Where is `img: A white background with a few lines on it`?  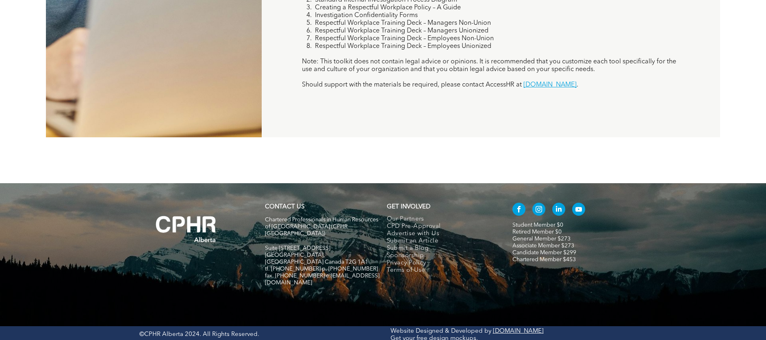 img: A white background with a few lines on it is located at coordinates (186, 229).